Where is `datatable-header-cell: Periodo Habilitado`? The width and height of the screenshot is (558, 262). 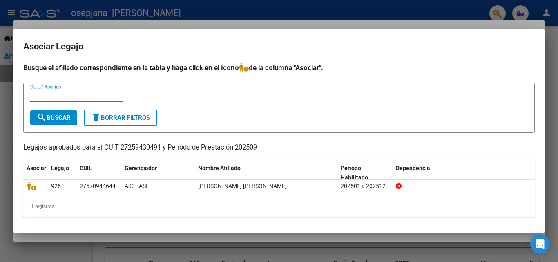
datatable-header-cell: Periodo Habilitado is located at coordinates (365, 173).